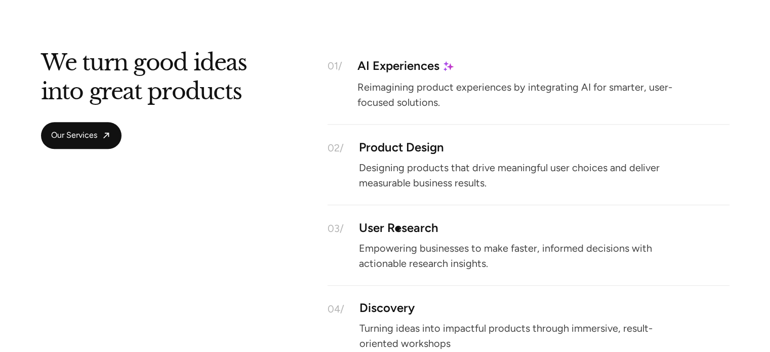 This screenshot has width=770, height=352. What do you see at coordinates (74, 135) in the screenshot?
I see `span: Our Services` at bounding box center [74, 135].